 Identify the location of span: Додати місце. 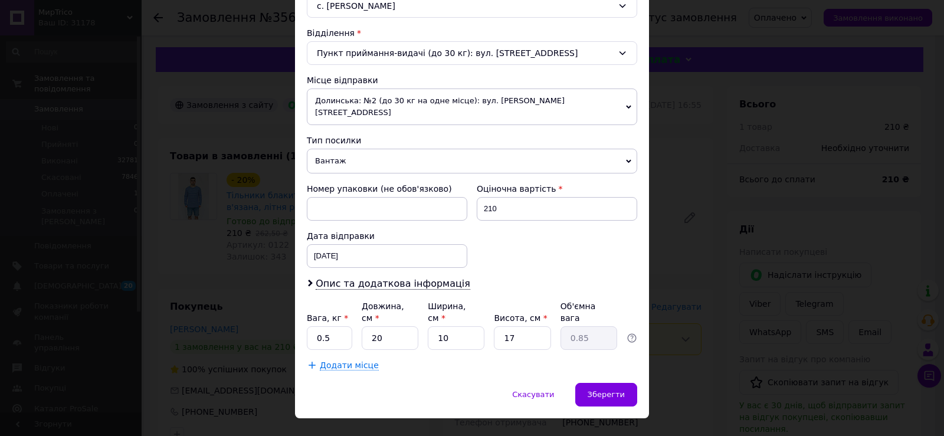
(349, 365).